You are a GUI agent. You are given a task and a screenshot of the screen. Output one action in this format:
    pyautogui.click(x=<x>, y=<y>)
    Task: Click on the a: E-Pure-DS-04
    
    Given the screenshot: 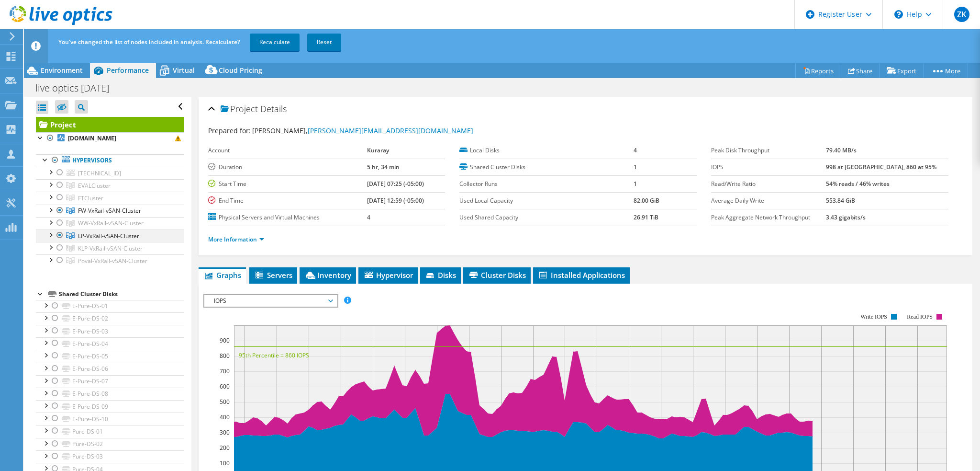 What is the action you would take?
    pyautogui.click(x=110, y=343)
    